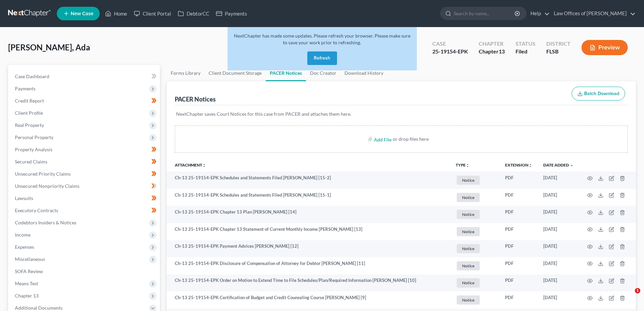 The height and width of the screenshot is (311, 644). Describe the element at coordinates (26, 295) in the screenshot. I see `span: Chapter 13` at that location.